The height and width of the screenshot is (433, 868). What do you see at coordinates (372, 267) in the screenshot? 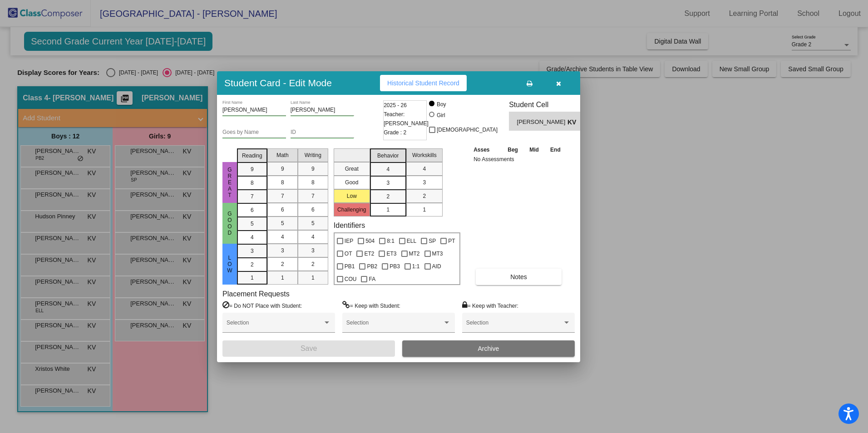
I see `span: PB2` at bounding box center [372, 267].